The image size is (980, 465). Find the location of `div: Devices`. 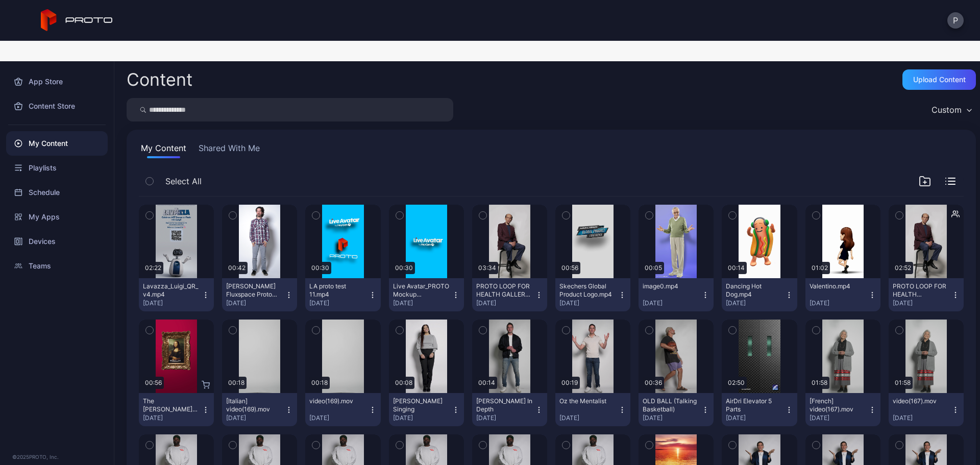

div: Devices is located at coordinates (57, 241).